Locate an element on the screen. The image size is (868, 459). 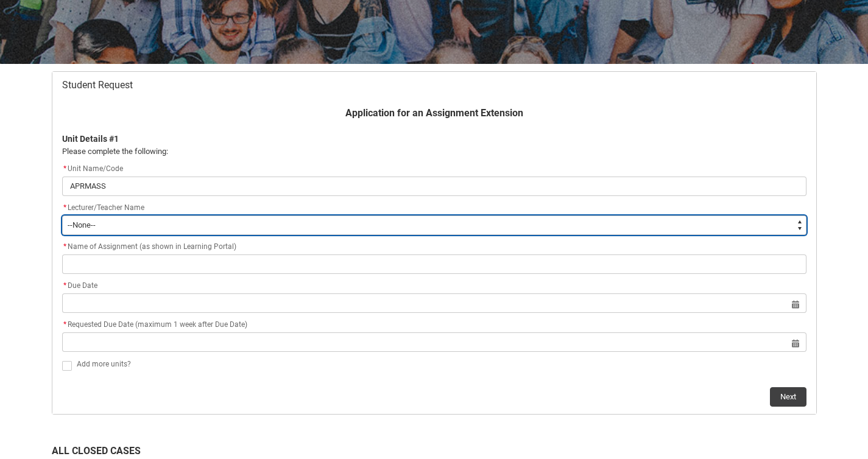
p: Please complete the following: is located at coordinates (434, 152).